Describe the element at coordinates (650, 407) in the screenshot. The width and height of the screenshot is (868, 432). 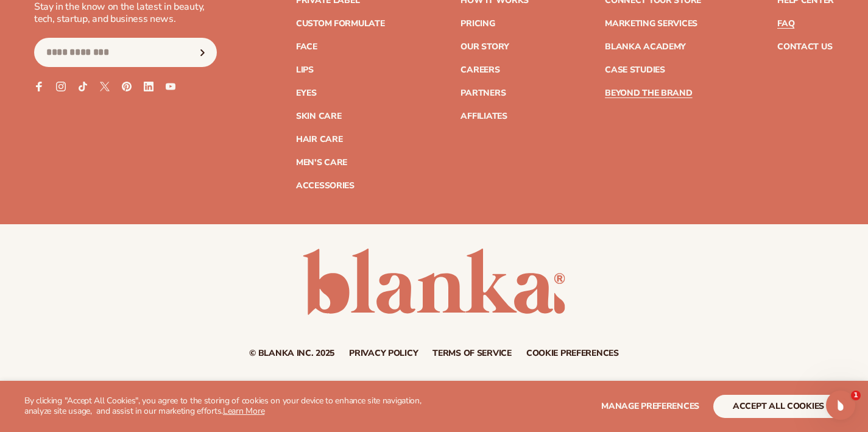
I see `button: Manage preferences` at that location.